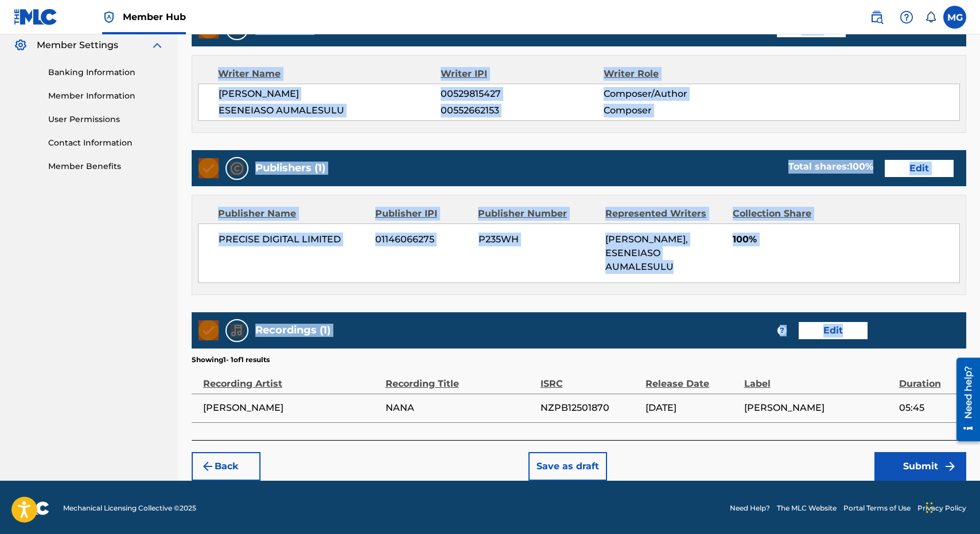  I want to click on img: search, so click(876, 17).